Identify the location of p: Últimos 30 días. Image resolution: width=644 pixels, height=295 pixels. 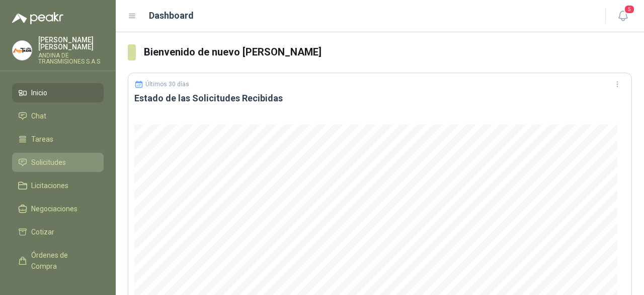
(167, 85).